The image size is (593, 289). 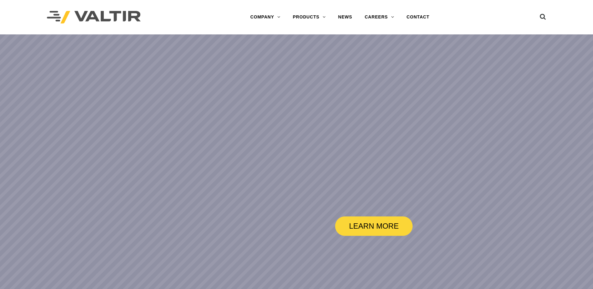 What do you see at coordinates (380, 17) in the screenshot?
I see `a: CAREERS` at bounding box center [380, 17].